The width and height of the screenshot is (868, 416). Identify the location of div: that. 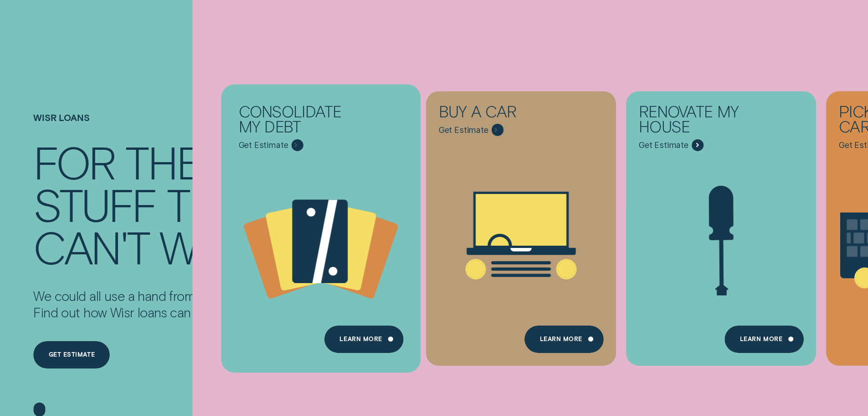
(215, 203).